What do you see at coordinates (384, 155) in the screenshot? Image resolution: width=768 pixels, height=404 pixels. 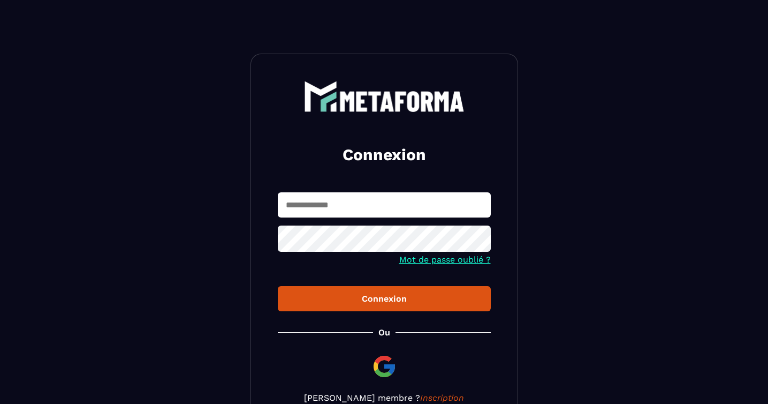 I see `h2: Connexion` at bounding box center [384, 155].